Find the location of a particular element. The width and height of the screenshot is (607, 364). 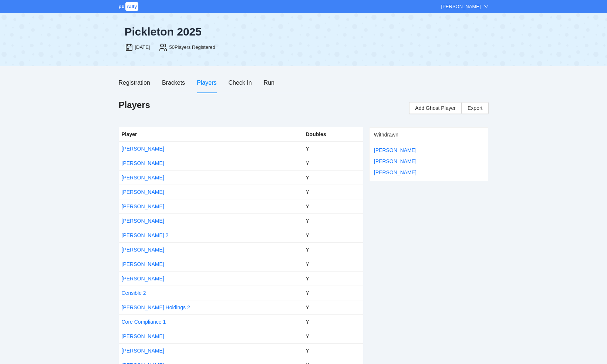

div: Brackets is located at coordinates (173, 83).